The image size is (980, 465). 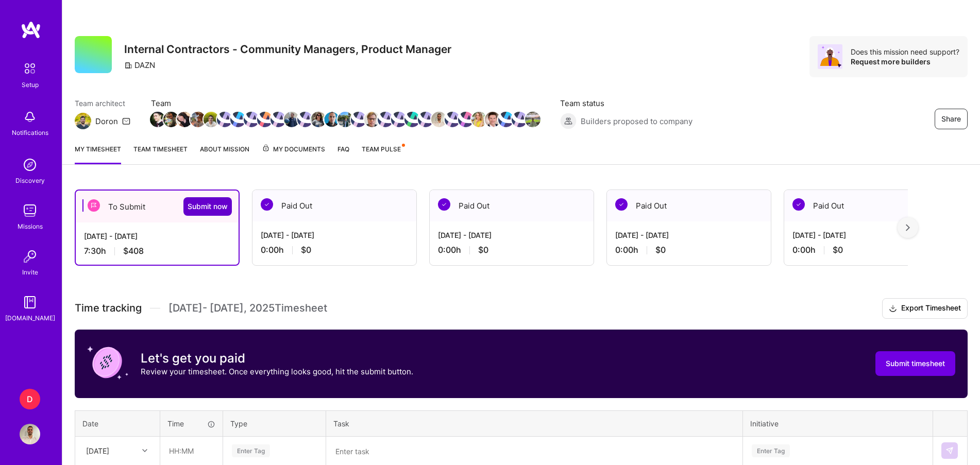 What do you see at coordinates (905, 52) in the screenshot?
I see `div: Does this mission need support?` at bounding box center [905, 52].